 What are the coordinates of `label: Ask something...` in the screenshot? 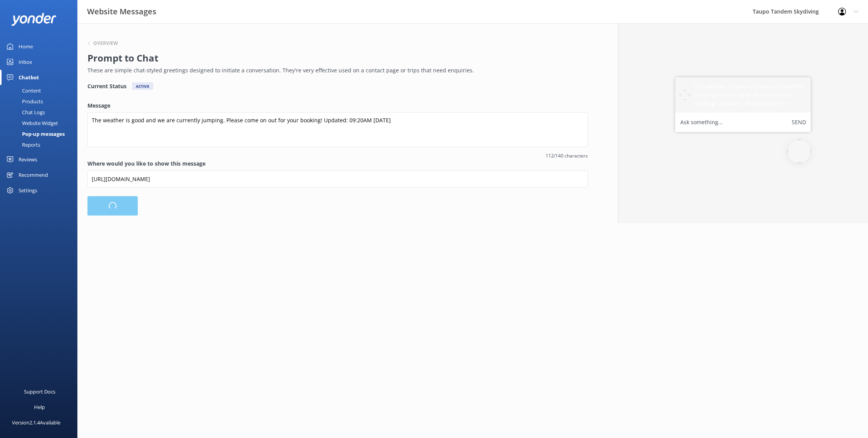 It's located at (702, 122).